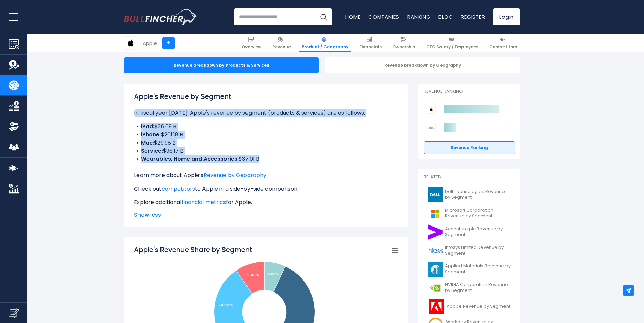 Image resolution: width=644 pixels, height=323 pixels. What do you see at coordinates (266, 143) in the screenshot?
I see `li: $29.98 B` at bounding box center [266, 143].